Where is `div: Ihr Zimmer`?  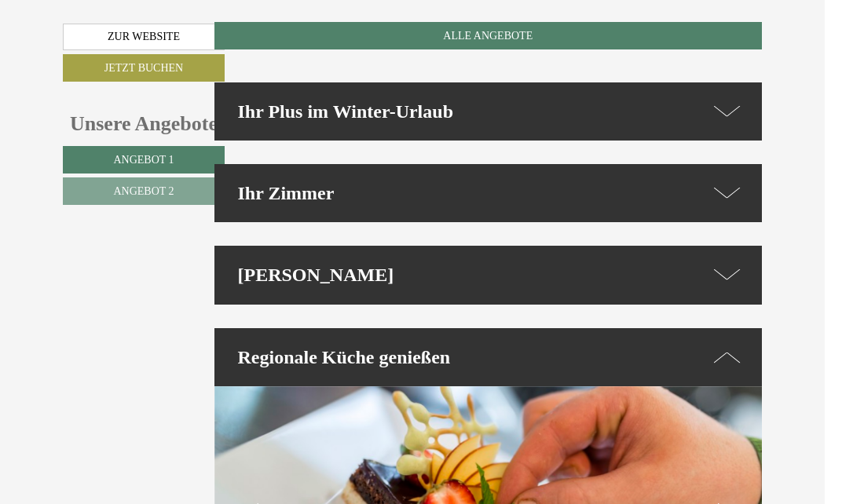 div: Ihr Zimmer is located at coordinates (489, 193).